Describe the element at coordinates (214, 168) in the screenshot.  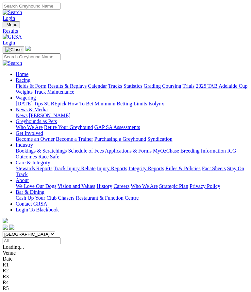
I see `a: Fact Sheets` at that location.